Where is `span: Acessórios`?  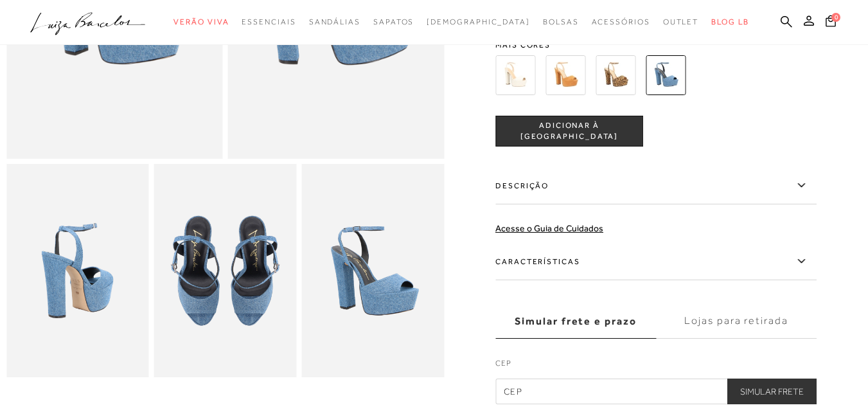 span: Acessórios is located at coordinates (620, 21).